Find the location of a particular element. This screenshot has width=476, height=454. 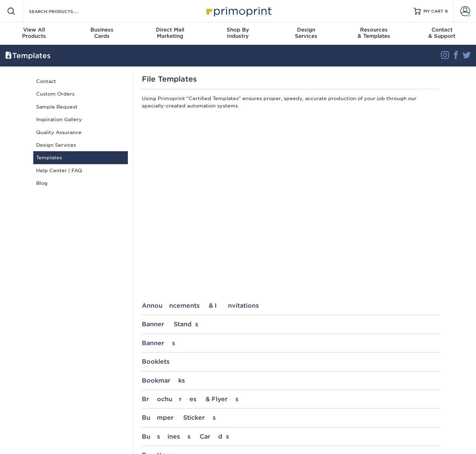

a: Contact is located at coordinates (80, 81).